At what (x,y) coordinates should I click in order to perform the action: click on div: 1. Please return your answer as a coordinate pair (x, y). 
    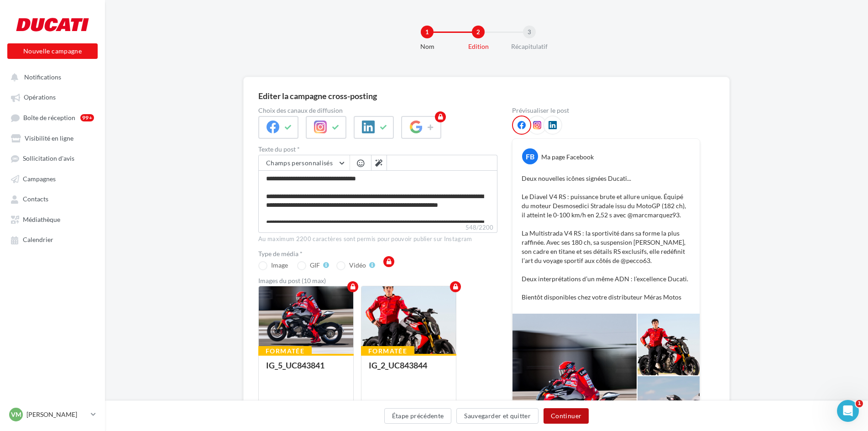
    Looking at the image, I should click on (428, 32).